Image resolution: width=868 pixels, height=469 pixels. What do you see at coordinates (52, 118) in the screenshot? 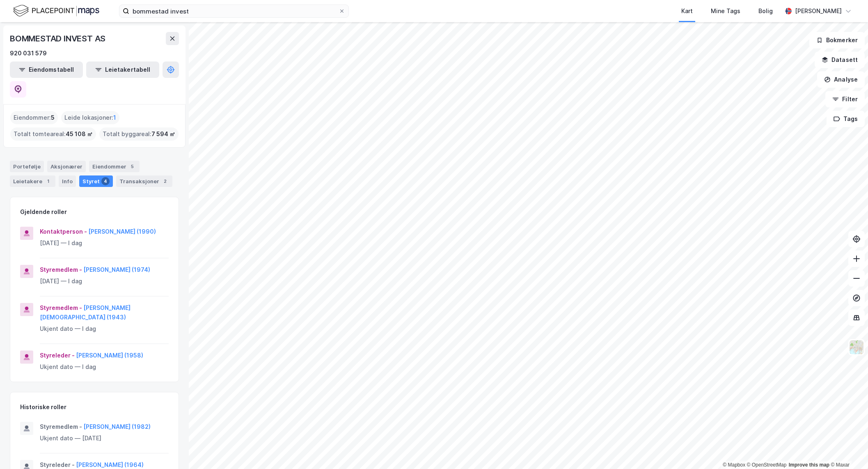
I see `span: 5` at bounding box center [52, 118].